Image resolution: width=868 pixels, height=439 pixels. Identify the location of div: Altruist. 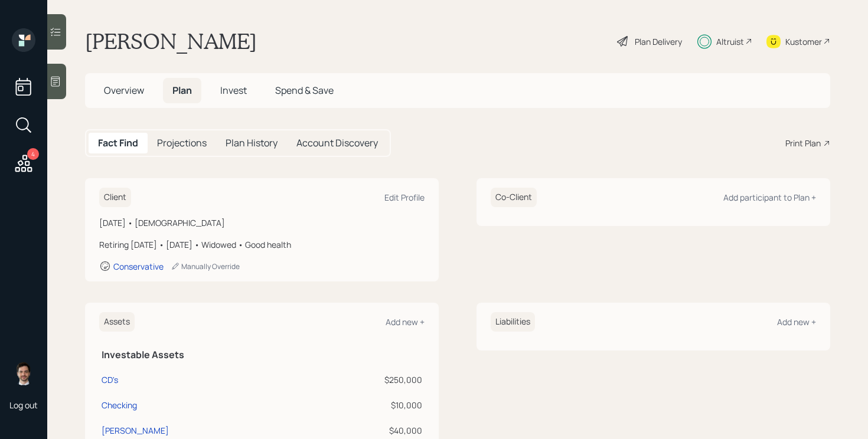
(730, 41).